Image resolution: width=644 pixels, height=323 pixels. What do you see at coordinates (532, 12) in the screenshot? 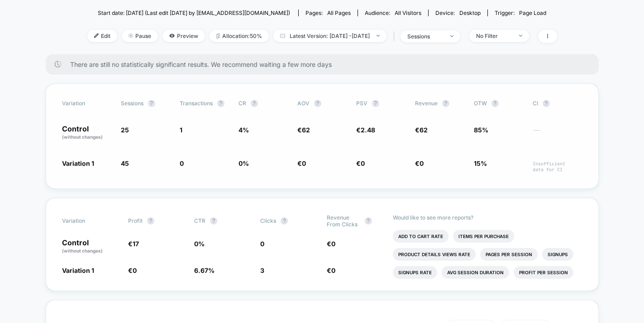
I see `span: Page Load` at bounding box center [532, 12].